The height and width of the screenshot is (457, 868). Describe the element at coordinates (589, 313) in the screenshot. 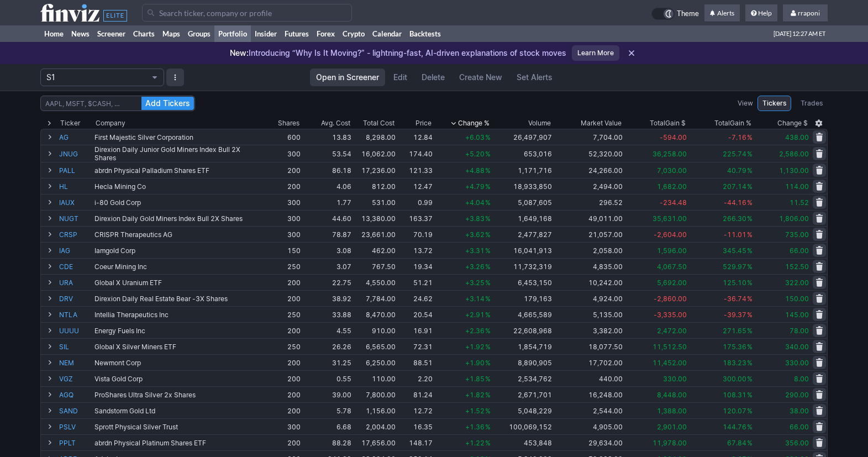

I see `td: 5,135.00` at that location.